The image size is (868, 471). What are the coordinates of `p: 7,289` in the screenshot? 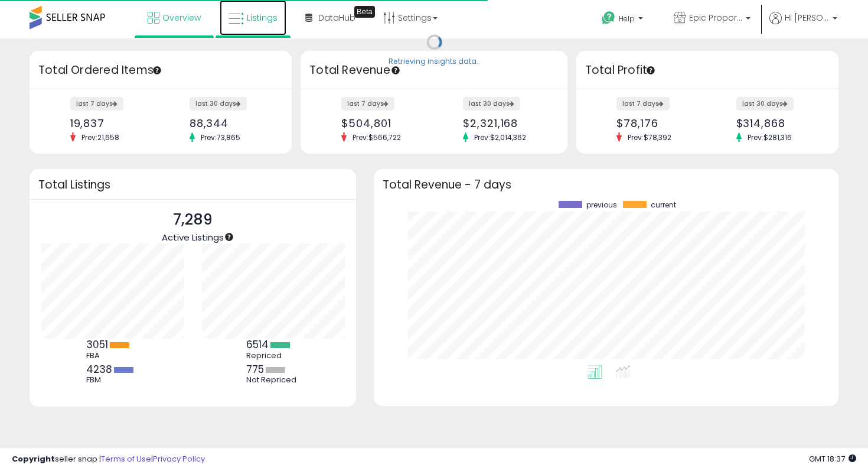 It's located at (192, 220).